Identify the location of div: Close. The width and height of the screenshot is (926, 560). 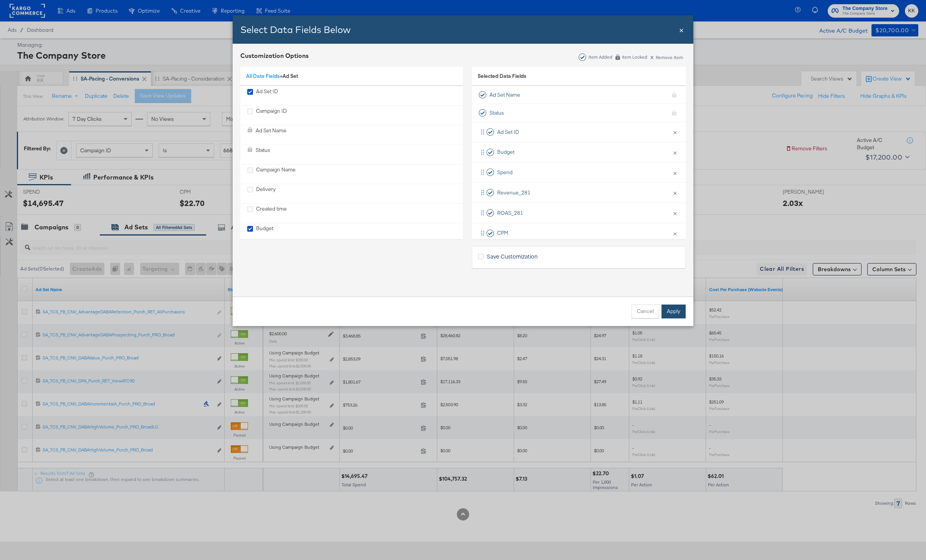
(681, 30).